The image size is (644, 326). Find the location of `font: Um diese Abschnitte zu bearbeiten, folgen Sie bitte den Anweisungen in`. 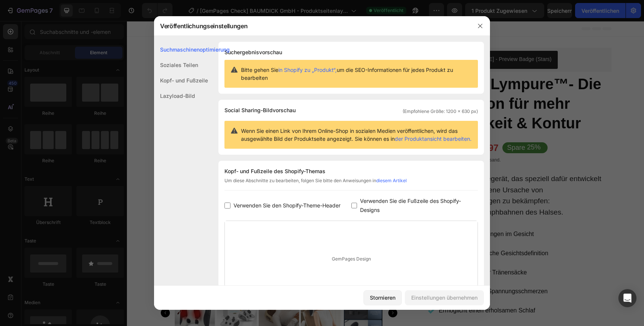

font: Um diese Abschnitte zu bearbeiten, folgen Sie bitte den Anweisungen in is located at coordinates (300, 180).